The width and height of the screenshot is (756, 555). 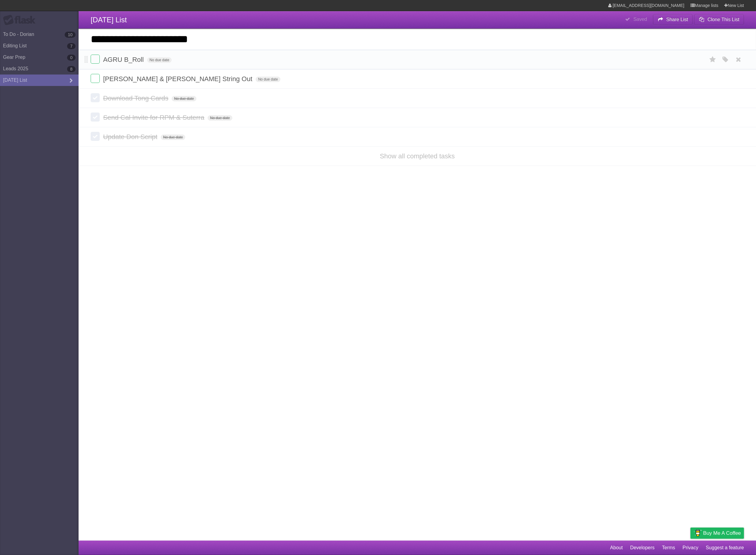 What do you see at coordinates (154, 117) in the screenshot?
I see `span: Send Cal Invite for RPM & Suterra` at bounding box center [154, 117].